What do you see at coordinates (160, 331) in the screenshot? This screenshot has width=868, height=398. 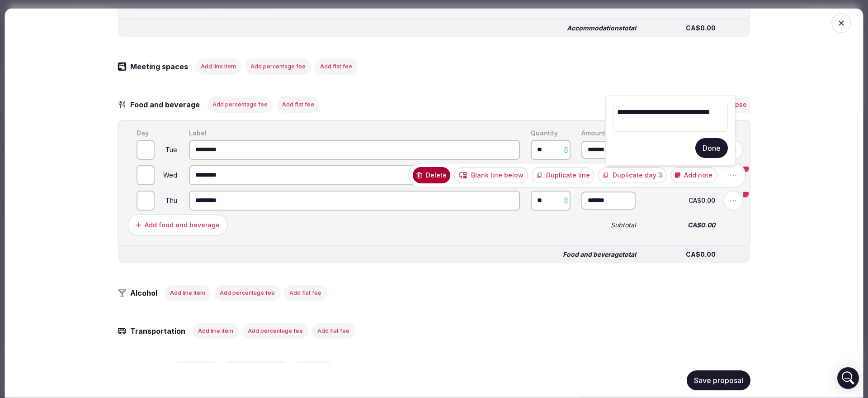 I see `h3: Transportation` at bounding box center [160, 331].